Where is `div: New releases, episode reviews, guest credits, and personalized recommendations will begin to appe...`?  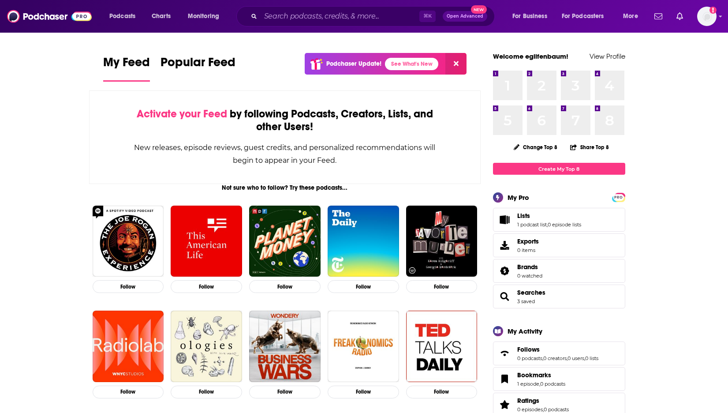 div: New releases, episode reviews, guest credits, and personalized recommendations will begin to appe... is located at coordinates (285, 154).